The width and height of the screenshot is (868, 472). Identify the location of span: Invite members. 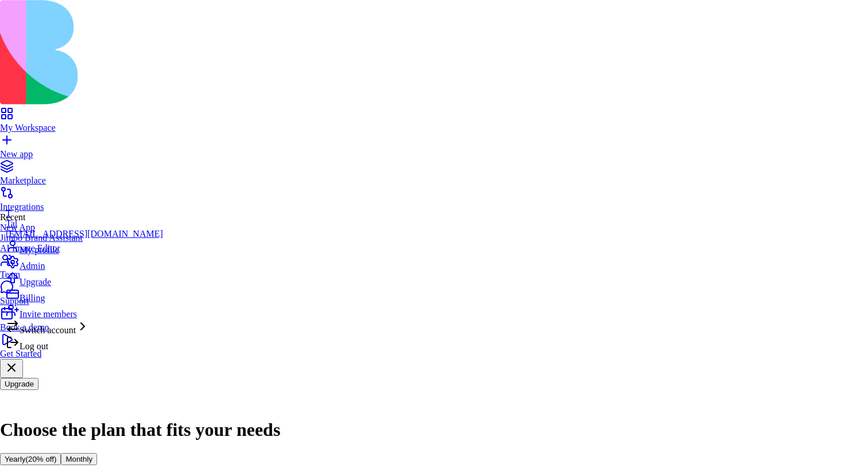
(48, 314).